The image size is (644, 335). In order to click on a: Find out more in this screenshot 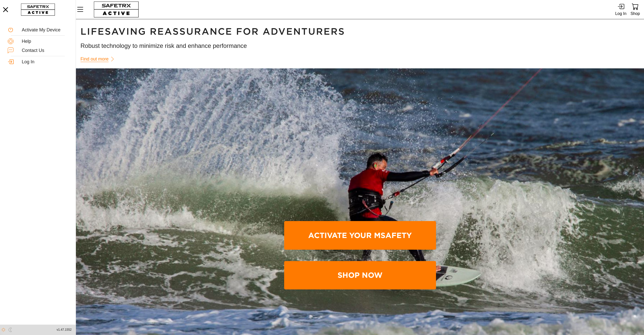, I will do `click(99, 59)`.